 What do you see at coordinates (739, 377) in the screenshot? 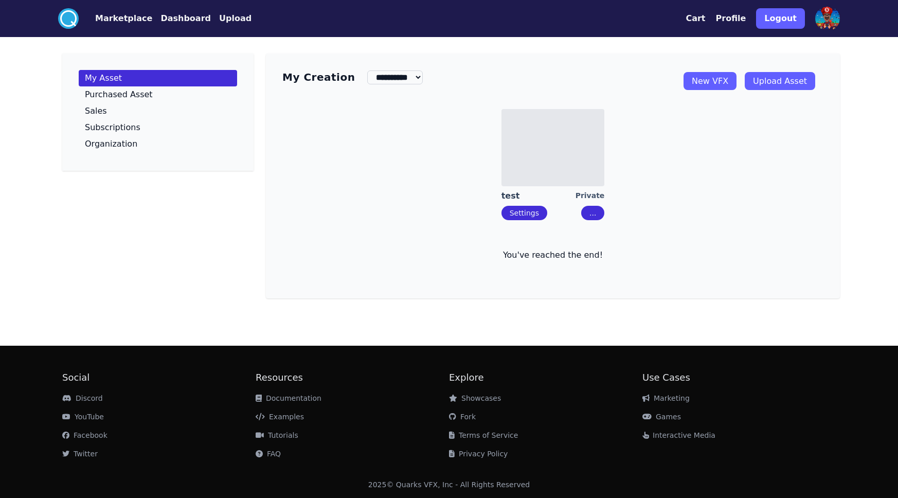
I see `h2: Use Cases` at bounding box center [739, 377].